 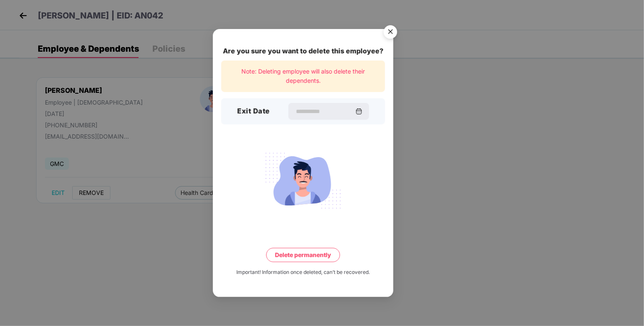 I want to click on img: svg+xml;base64,PHN2ZyB4bWxucz0iaHR0cDovL3d3dy53My5vcmcvMjAwMC9zdmciIHdpZHRoPSI1NiIgaGVpZ2h0PSI1Ni..., so click(x=390, y=33).